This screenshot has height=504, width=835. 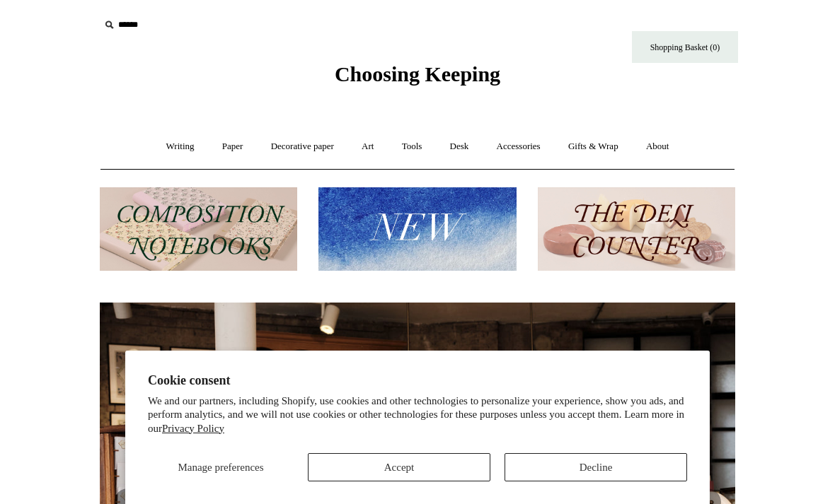 What do you see at coordinates (459, 146) in the screenshot?
I see `a: Desk` at bounding box center [459, 146].